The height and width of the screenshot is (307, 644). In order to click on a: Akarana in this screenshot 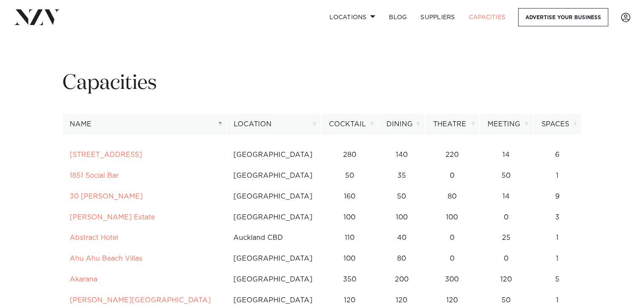, I will do `click(84, 280)`.